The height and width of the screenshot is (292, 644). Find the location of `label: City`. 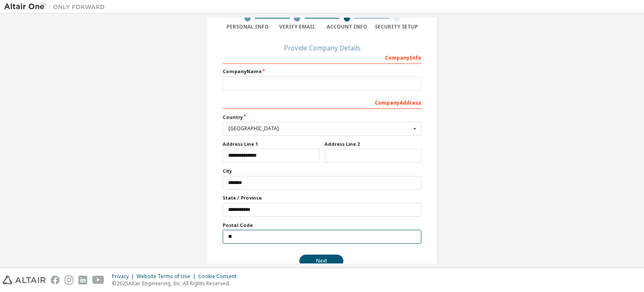

label: City is located at coordinates (322, 171).